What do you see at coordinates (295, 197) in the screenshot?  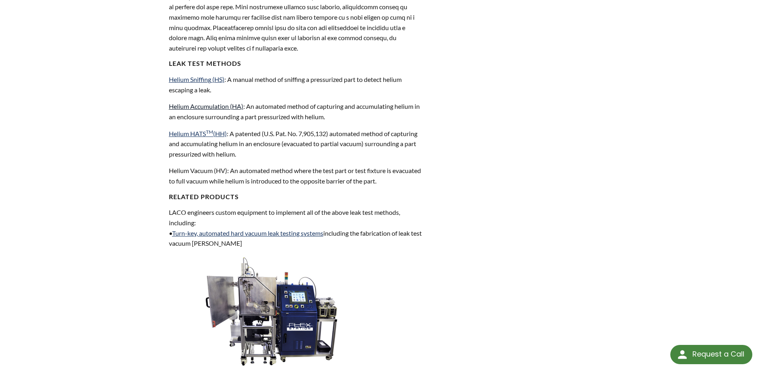 I see `h4: Related Products` at bounding box center [295, 197].